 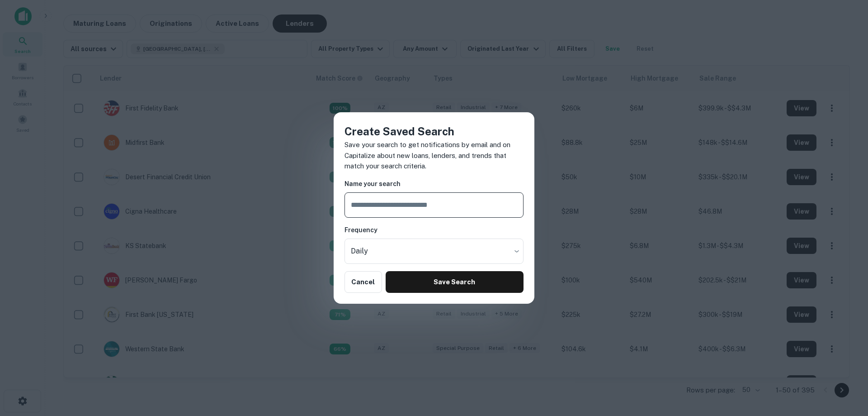 What do you see at coordinates (434, 251) in the screenshot?
I see `div: Without label` at bounding box center [434, 251].